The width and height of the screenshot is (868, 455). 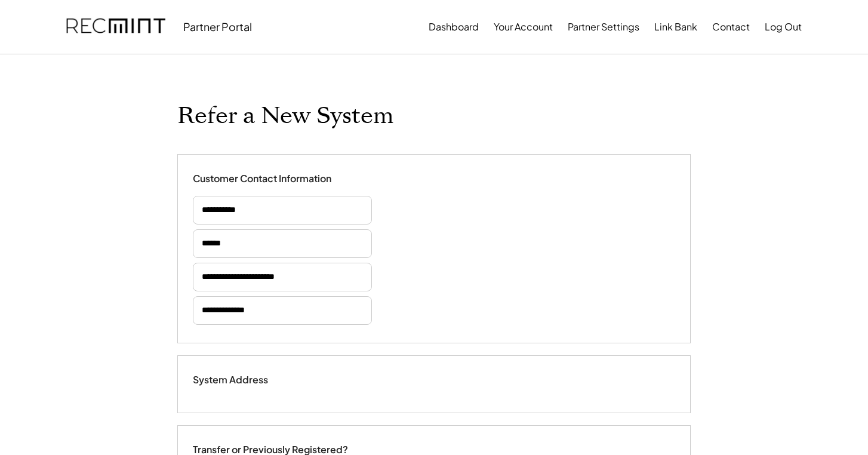 I want to click on div: Customer Contact Information, so click(x=262, y=178).